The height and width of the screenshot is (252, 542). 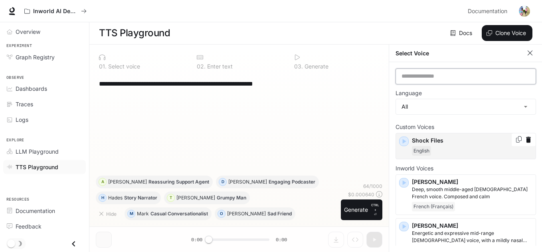 I want to click on img: tab_keywords_by_traffic_grey.svg, so click(x=83, y=49).